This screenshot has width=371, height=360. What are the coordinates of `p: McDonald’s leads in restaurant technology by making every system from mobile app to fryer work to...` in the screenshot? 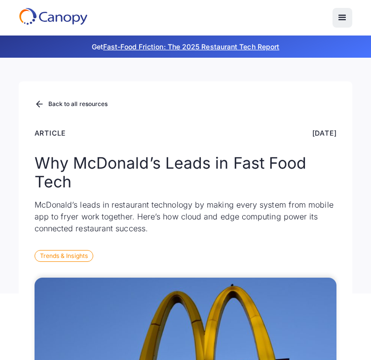 It's located at (185, 216).